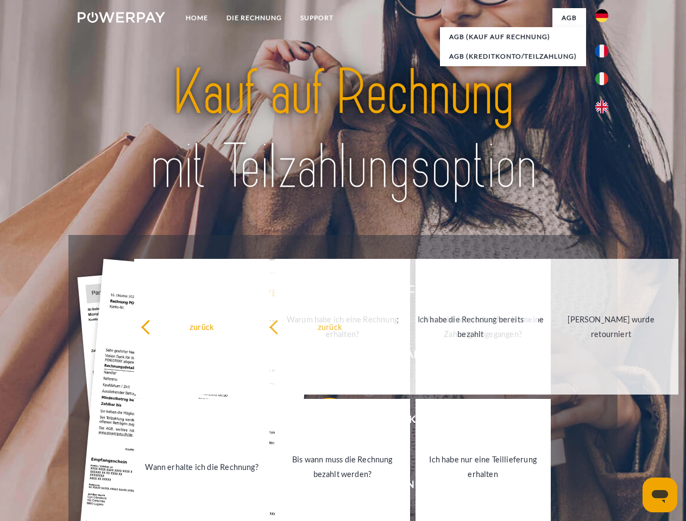  What do you see at coordinates (602, 51) in the screenshot?
I see `img: fr` at bounding box center [602, 51].